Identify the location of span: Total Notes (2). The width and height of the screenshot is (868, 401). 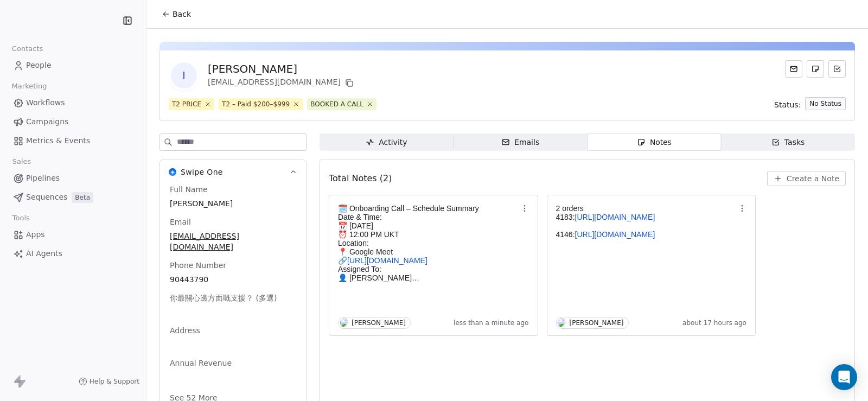
(360, 179).